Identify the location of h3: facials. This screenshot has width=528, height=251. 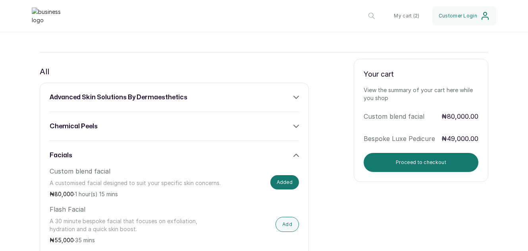
(61, 155).